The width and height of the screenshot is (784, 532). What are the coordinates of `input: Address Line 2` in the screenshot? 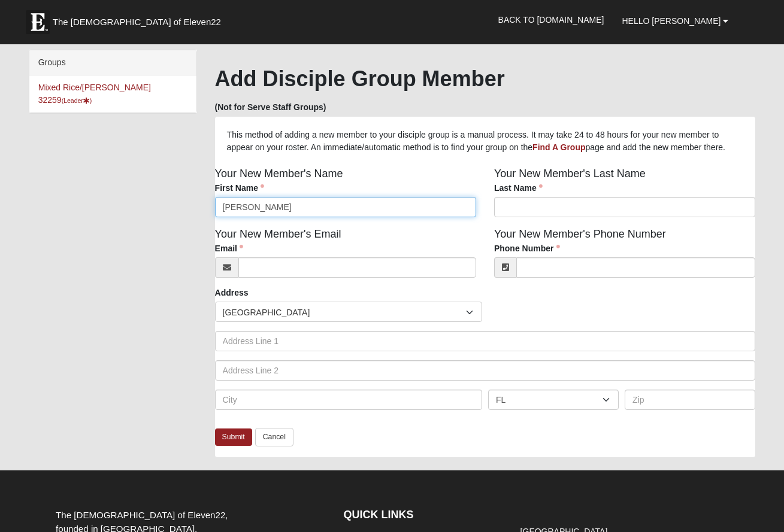 It's located at (486, 371).